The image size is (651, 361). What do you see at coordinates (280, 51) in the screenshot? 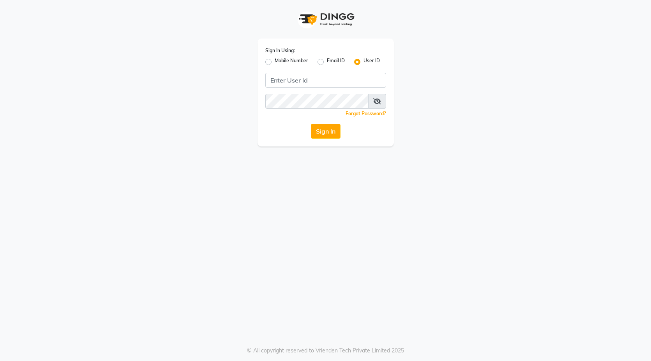
I see `label: Sign In Using:` at bounding box center [280, 51].